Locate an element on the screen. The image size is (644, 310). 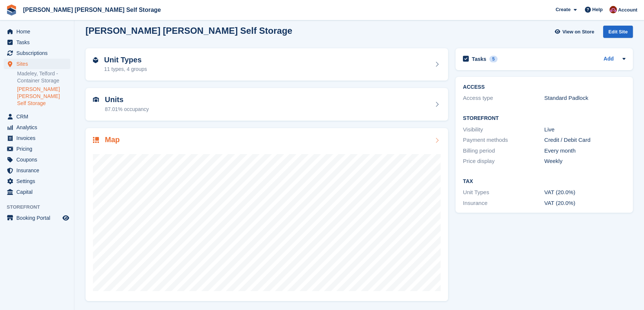
a: Unit Types 11 types, 4 groups is located at coordinates (266, 65).